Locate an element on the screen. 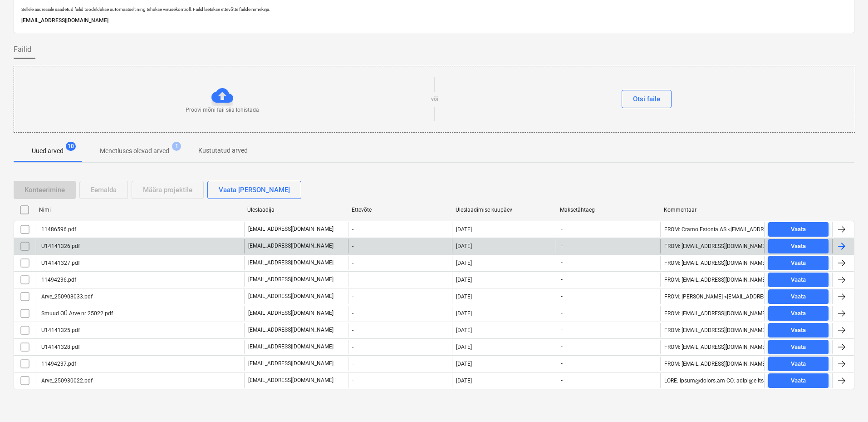 This screenshot has width=868, height=422. div: 11494237.pdf is located at coordinates (58, 364).